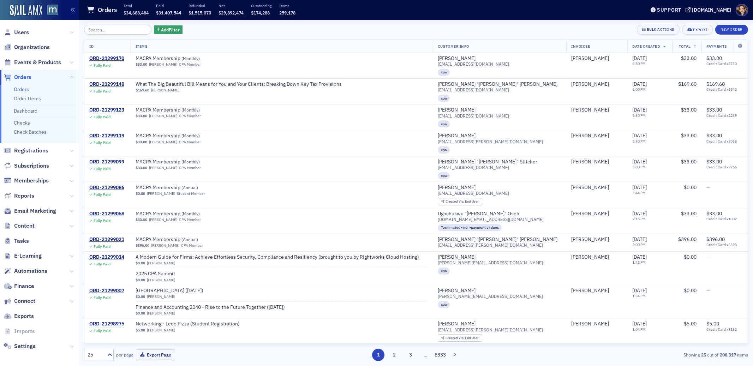 This screenshot has height=366, width=753. I want to click on span: Tasks, so click(22, 241).